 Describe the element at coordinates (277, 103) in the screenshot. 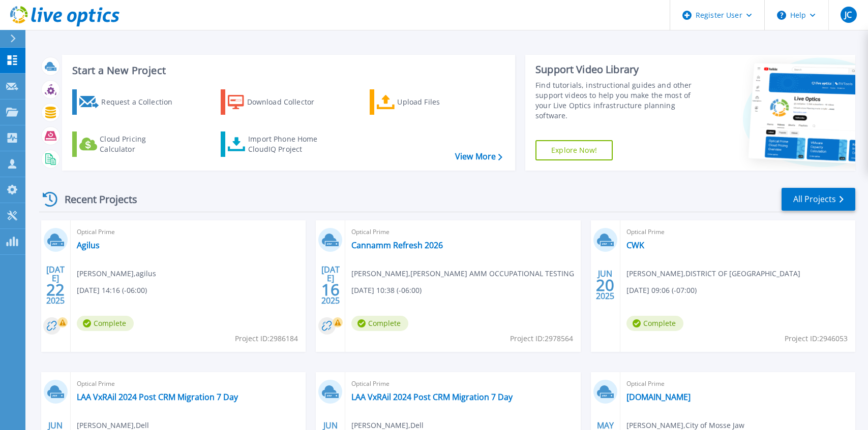

I see `a: Download Collector` at that location.